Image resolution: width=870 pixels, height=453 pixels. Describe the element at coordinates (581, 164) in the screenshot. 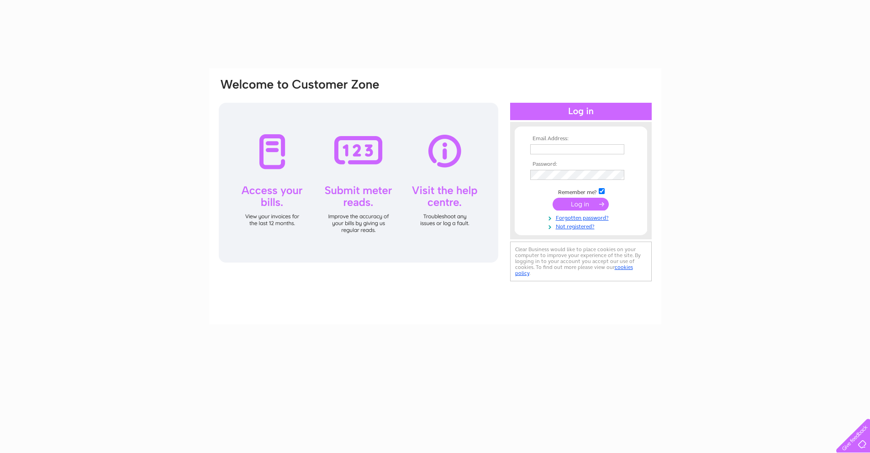

I see `th: Password:` at that location.